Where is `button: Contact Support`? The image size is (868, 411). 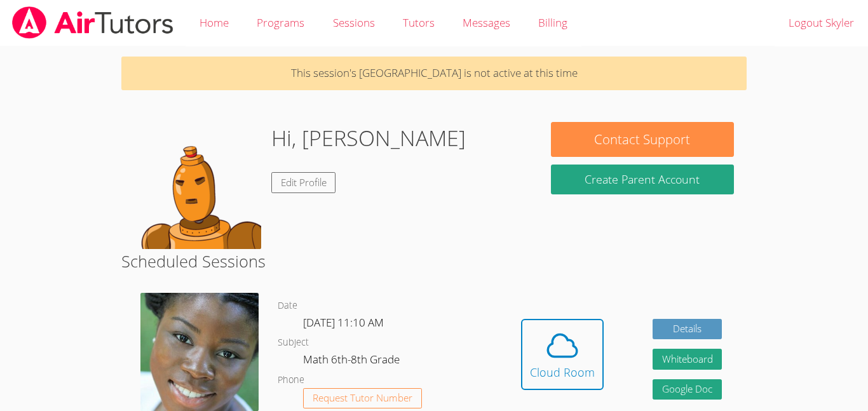
button: Contact Support is located at coordinates (643, 139).